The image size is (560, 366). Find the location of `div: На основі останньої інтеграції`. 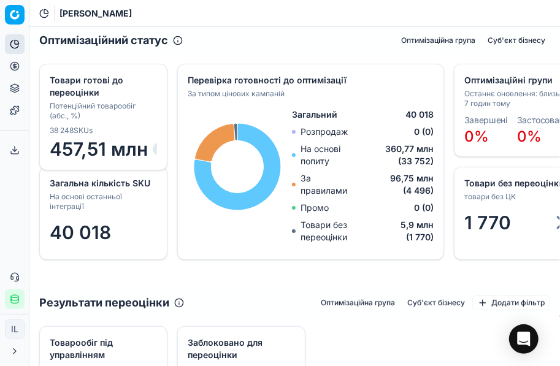

div: На основі останньої інтеграції is located at coordinates (102, 202).